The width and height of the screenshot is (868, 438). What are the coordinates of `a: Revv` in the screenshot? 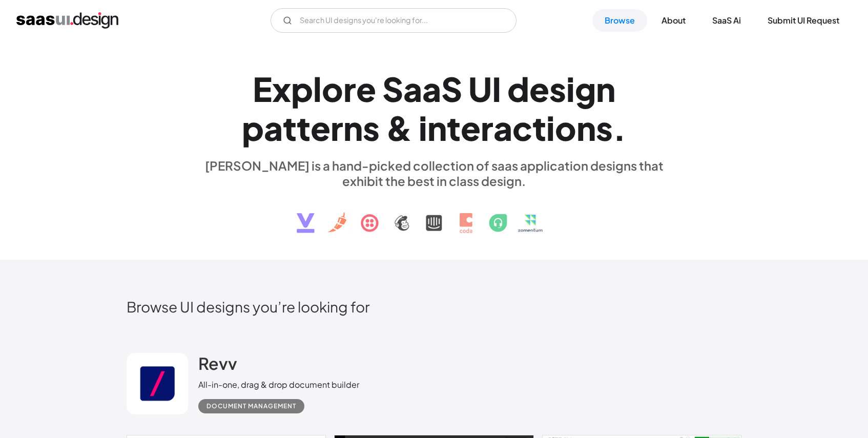 It's located at (218, 365).